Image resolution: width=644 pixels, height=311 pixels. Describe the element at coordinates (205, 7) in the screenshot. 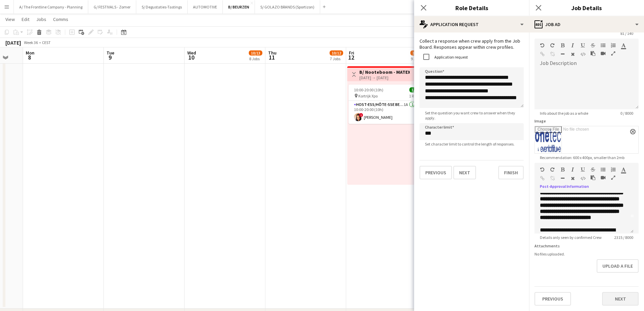

I see `button: AUTOMOTIVE` at that location.